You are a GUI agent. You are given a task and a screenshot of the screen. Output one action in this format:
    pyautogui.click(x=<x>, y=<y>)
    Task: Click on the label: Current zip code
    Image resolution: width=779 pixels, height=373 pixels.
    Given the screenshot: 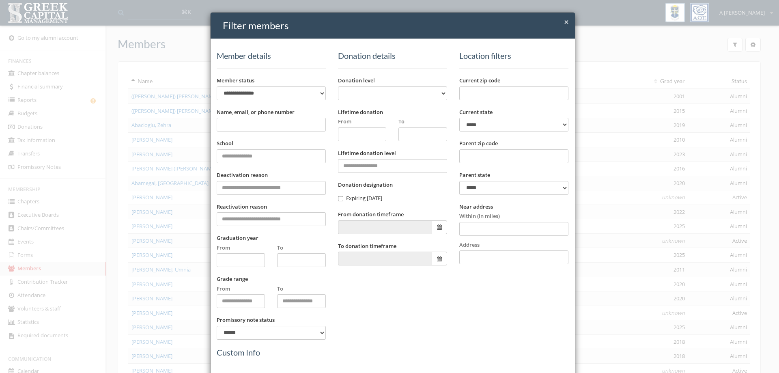 What is the action you would take?
    pyautogui.click(x=480, y=80)
    